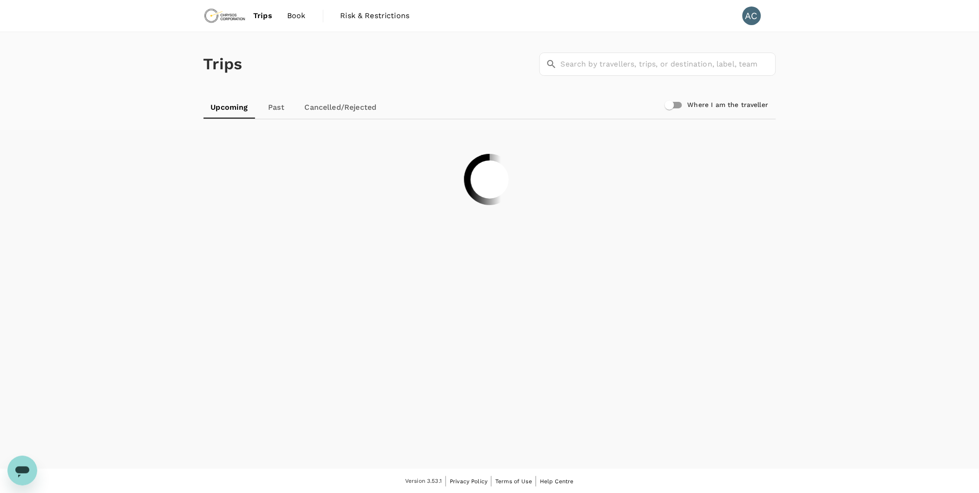 The width and height of the screenshot is (979, 493). I want to click on a: Upcoming, so click(230, 107).